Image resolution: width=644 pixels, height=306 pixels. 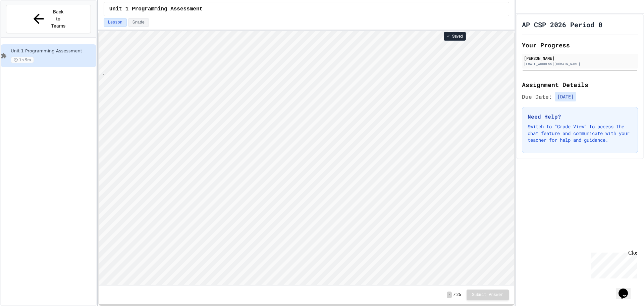 I want to click on h1: AP CSP 2026 Period 0, so click(x=562, y=25).